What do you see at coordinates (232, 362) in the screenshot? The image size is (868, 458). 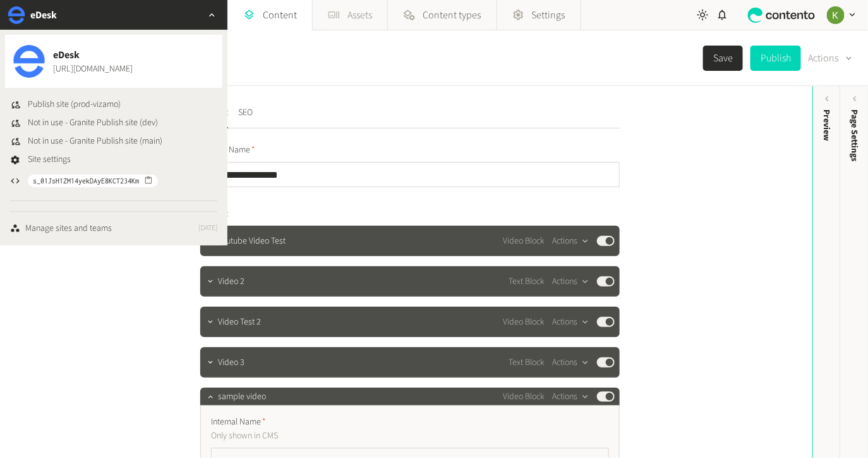 I see `span: Video 3` at bounding box center [232, 362].